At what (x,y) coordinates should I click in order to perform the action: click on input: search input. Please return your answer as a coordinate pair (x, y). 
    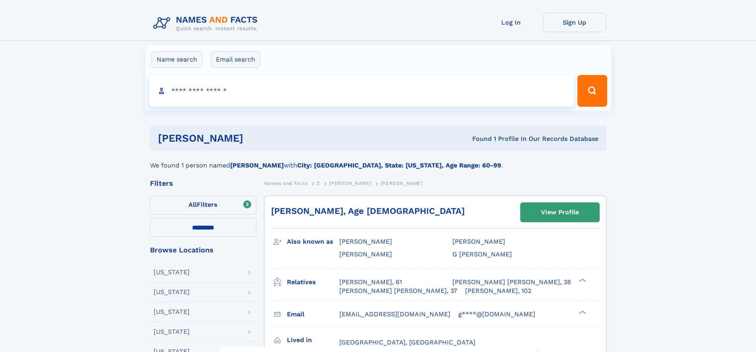
    Looking at the image, I should click on (362, 91).